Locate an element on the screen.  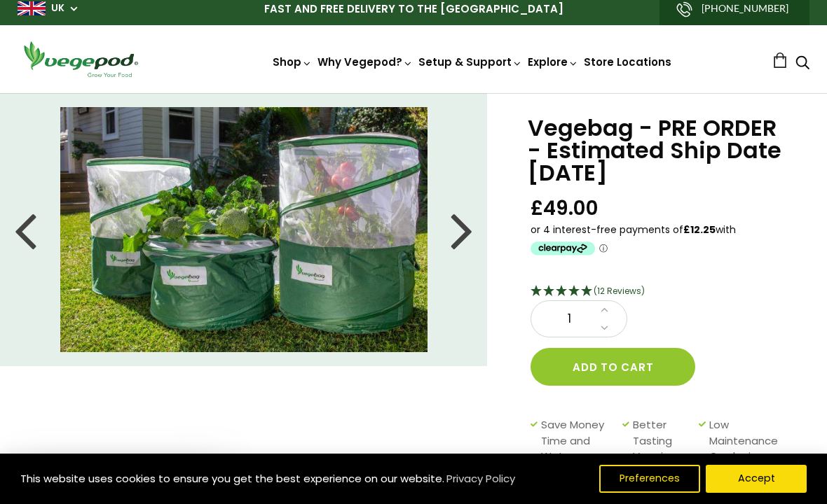
a: Search is located at coordinates (802, 63).